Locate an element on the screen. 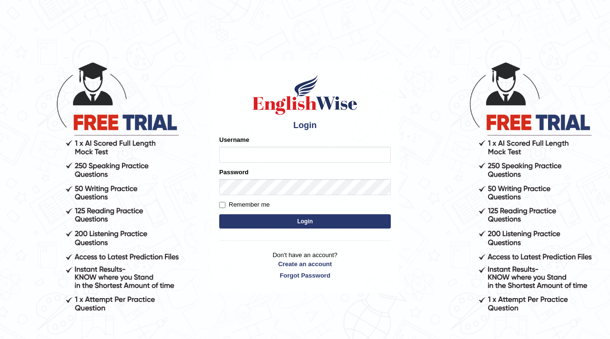 This screenshot has height=339, width=610. img: Logo of English Wise sign in for intelligent practice with AI is located at coordinates (305, 95).